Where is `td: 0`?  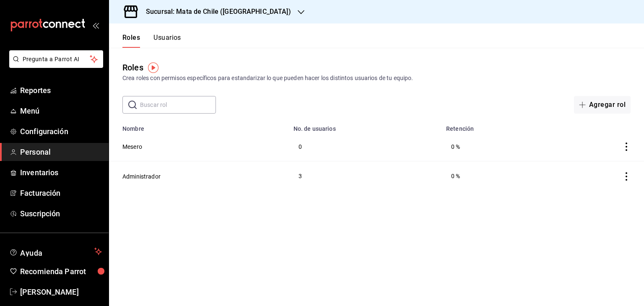 td: 0 is located at coordinates (365, 147).